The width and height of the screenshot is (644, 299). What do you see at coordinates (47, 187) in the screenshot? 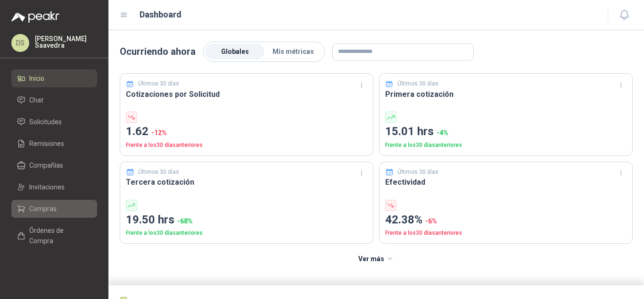
I see `span: Invitaciones` at bounding box center [47, 187].